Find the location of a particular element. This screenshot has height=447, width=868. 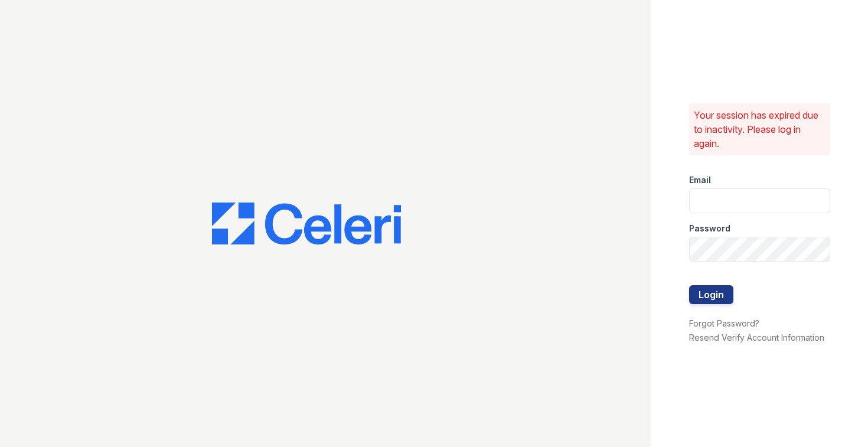

button: Login is located at coordinates (711, 295).